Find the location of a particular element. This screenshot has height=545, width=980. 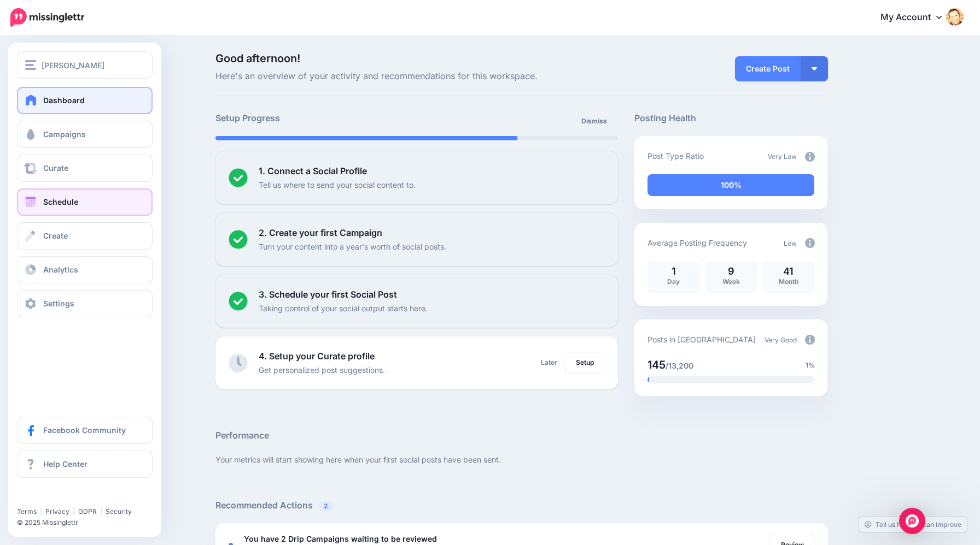

p: Average Posting Frequency is located at coordinates (698, 242).